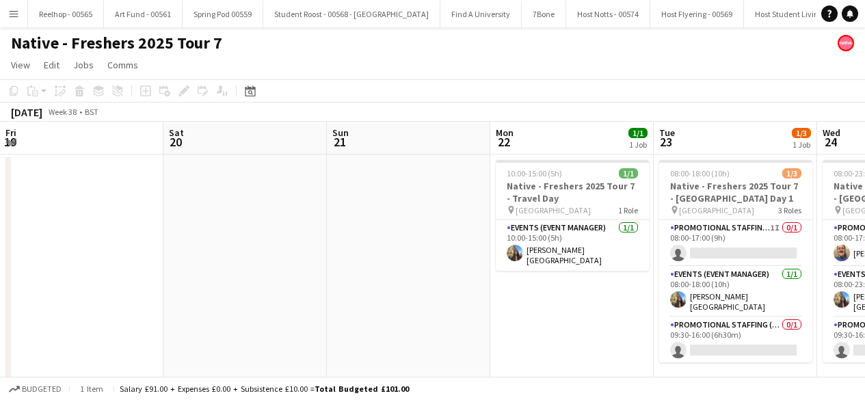 This screenshot has width=865, height=400. What do you see at coordinates (35, 389) in the screenshot?
I see `button: Budgeted` at bounding box center [35, 389].